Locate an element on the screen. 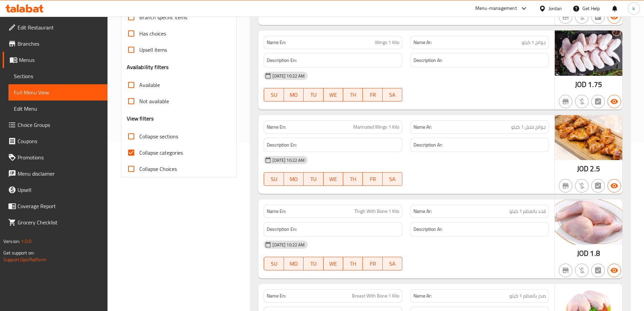  span: 1.75 is located at coordinates (595, 84).